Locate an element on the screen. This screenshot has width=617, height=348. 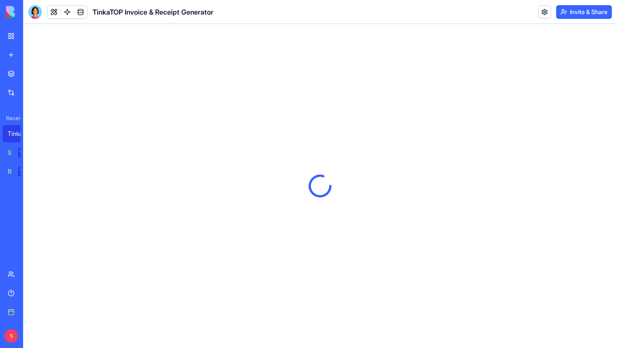
a: Social Media Content GeneratorTRY is located at coordinates (20, 153).